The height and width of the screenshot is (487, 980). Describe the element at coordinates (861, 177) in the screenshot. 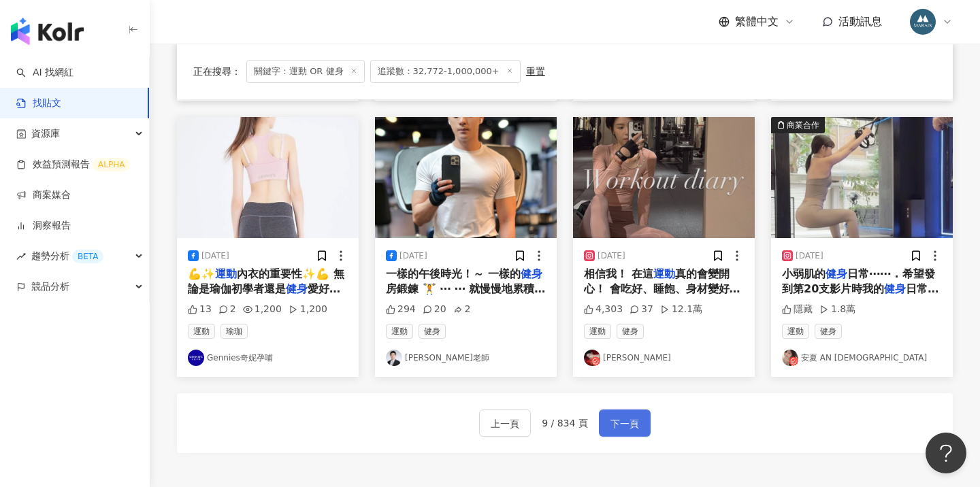

I see `button: 商業合作` at that location.